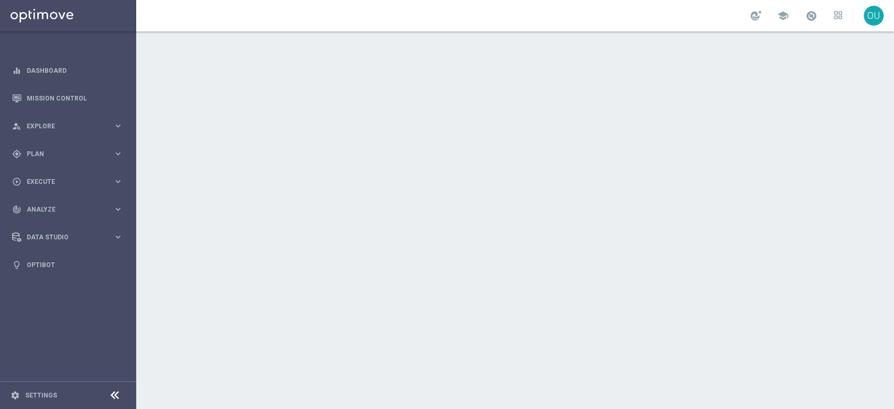 Image resolution: width=894 pixels, height=409 pixels. Describe the element at coordinates (68, 265) in the screenshot. I see `div: Optibot` at that location.